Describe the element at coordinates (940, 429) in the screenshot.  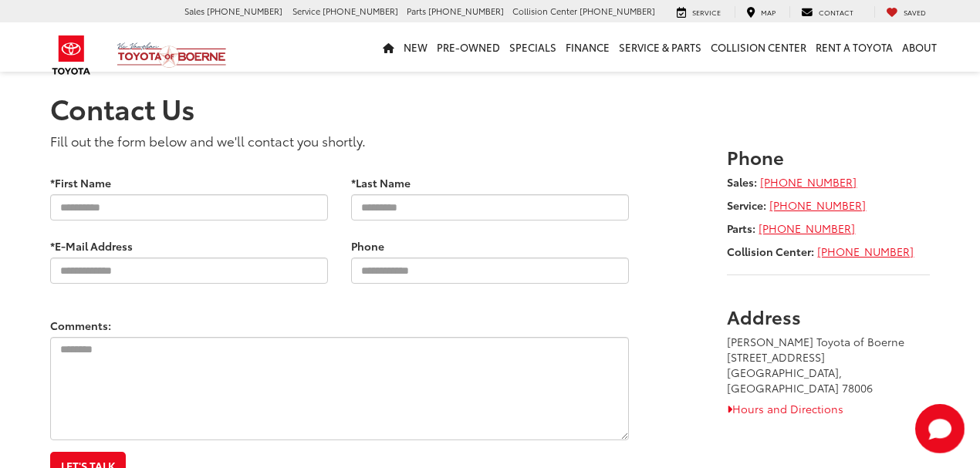
I see `button: Toggle Chat Window` at that location.